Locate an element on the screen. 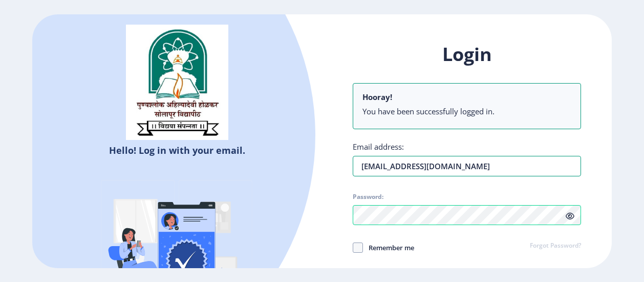  a: Forgot Password? is located at coordinates (555, 246).